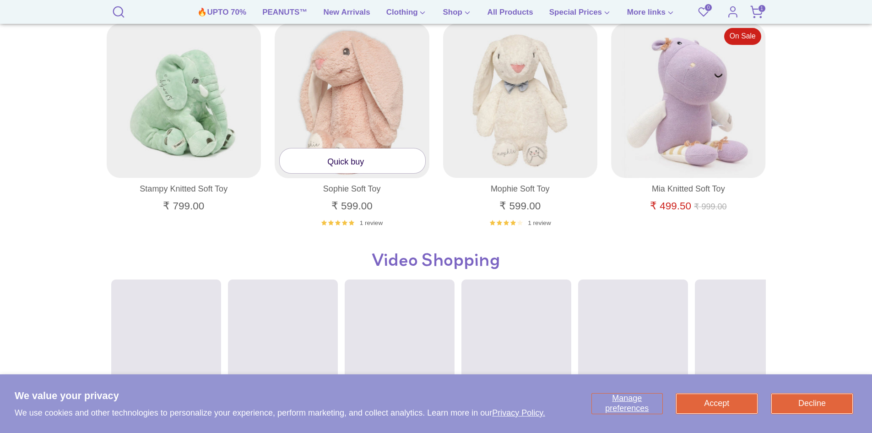 The width and height of the screenshot is (872, 433). What do you see at coordinates (521, 101) in the screenshot?
I see `a: Mophie Soft Toy Soft Toys 1` at bounding box center [521, 101].